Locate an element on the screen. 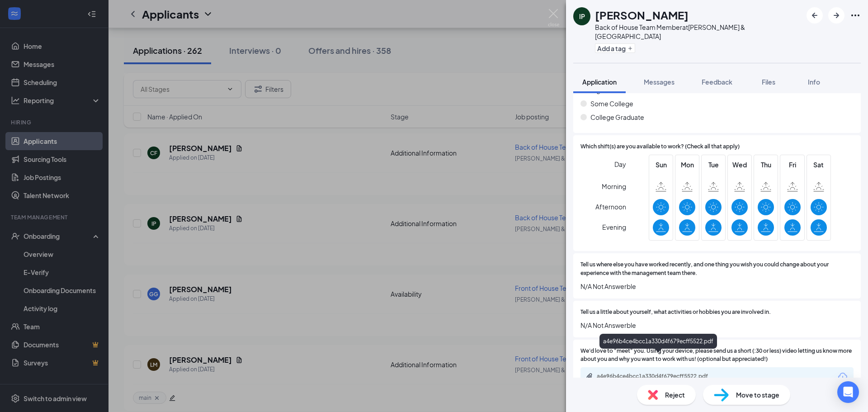 This screenshot has height=412, width=868. div: IP is located at coordinates (582, 16).